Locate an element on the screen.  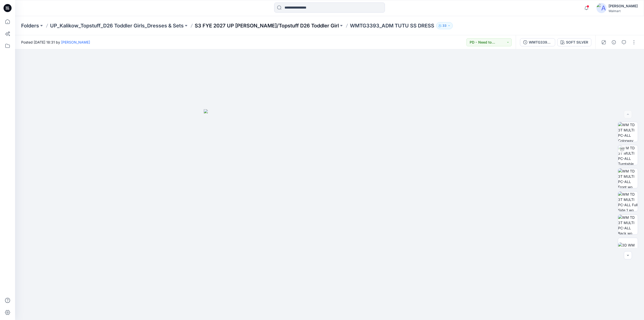
p: UP_Kalikow_Topstuff_D26 Toddler Girls_Dresses & Sets is located at coordinates (117, 26).